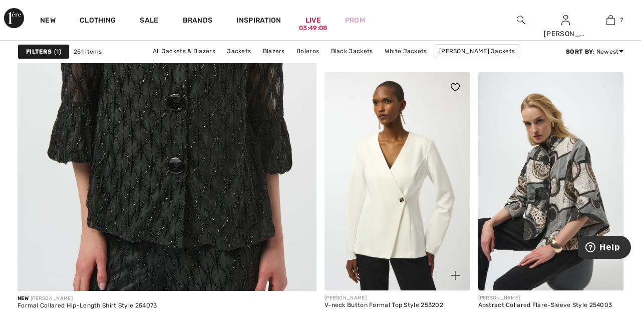 The height and width of the screenshot is (311, 641). What do you see at coordinates (313, 20) in the screenshot?
I see `a: Live03:49:08` at bounding box center [313, 20].